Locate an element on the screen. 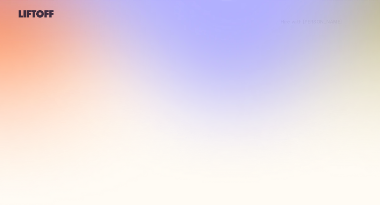  span: m is located at coordinates (225, 90).